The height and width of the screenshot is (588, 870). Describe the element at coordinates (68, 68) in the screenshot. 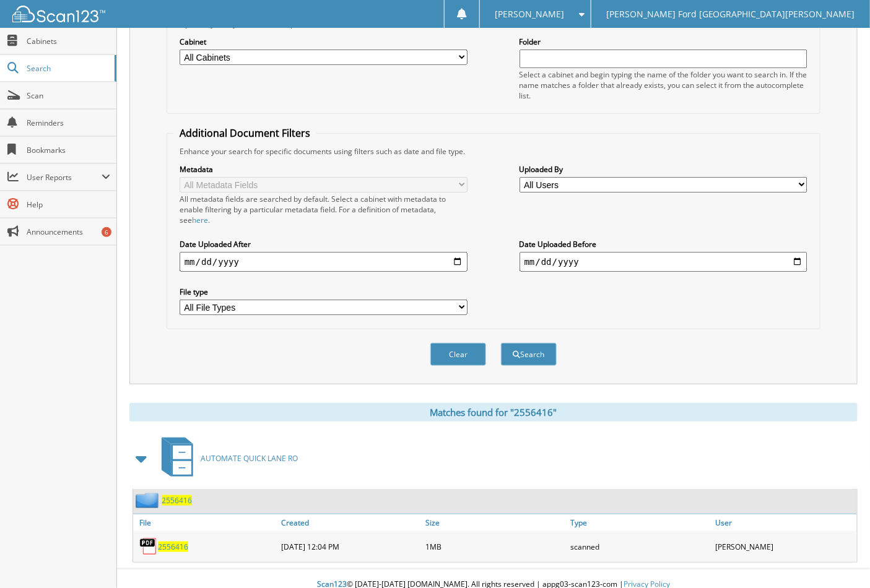

I see `span: Search` at that location.